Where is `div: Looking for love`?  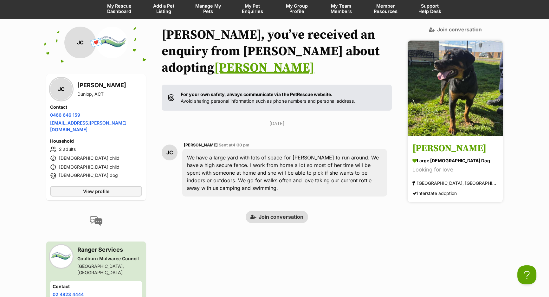
div: Looking for love is located at coordinates (455, 170).